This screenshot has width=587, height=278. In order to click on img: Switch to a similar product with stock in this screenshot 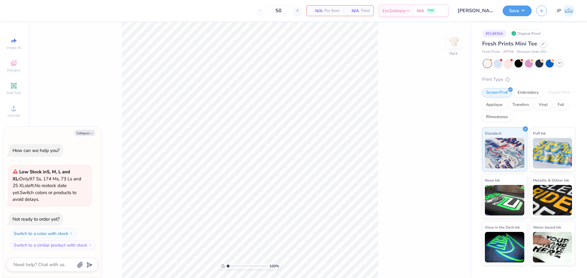, I will do `click(90, 245)`.